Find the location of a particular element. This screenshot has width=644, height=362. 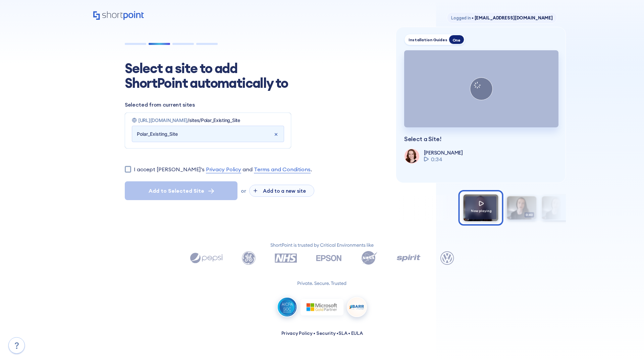

a: Terms and Conditions is located at coordinates (282, 169).